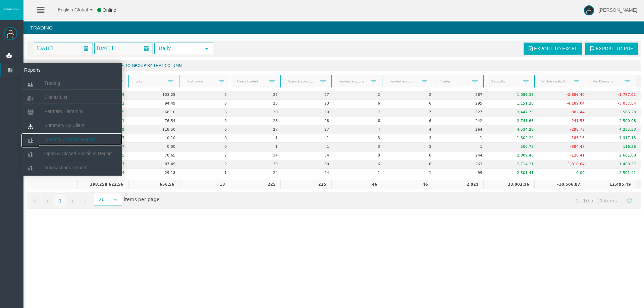 The width and height of the screenshot is (644, 308). Describe the element at coordinates (103, 185) in the screenshot. I see `td: 198,258,622.56` at that location.